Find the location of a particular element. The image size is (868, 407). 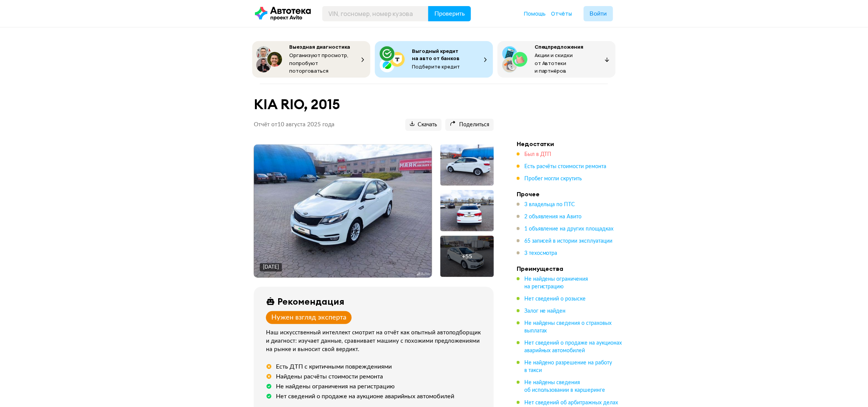

div: Нужен взгляд эксперта is located at coordinates (308, 318).